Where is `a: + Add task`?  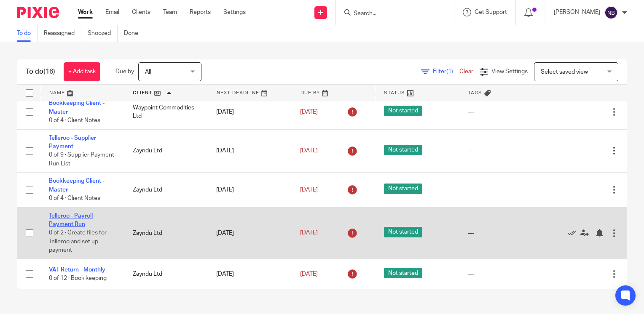 a: + Add task is located at coordinates (82, 72).